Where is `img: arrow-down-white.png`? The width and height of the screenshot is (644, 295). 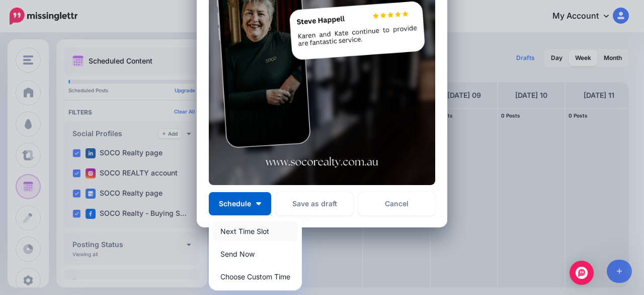
img: arrow-down-white.png is located at coordinates (259, 203).